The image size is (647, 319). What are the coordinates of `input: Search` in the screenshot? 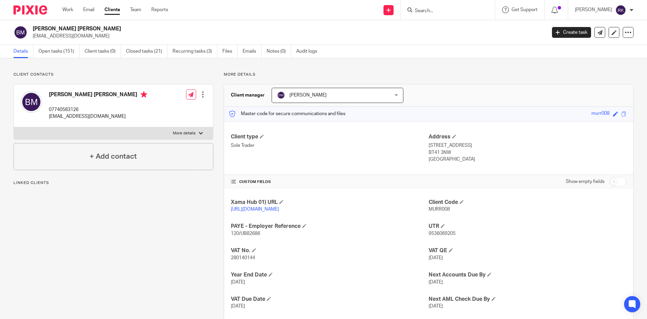 It's located at (445, 11).